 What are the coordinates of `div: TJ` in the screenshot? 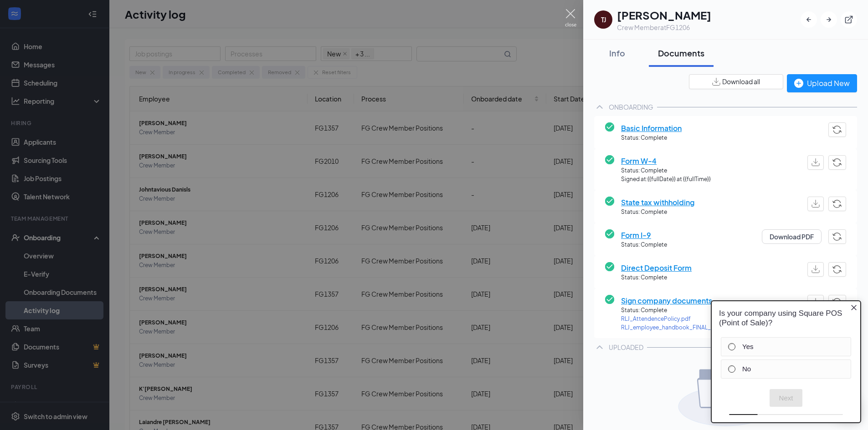 It's located at (604, 20).